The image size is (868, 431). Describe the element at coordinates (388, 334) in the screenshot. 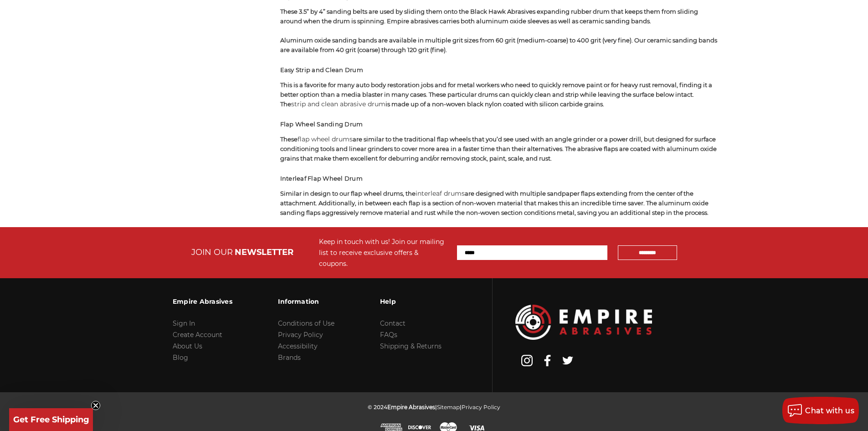

I see `a: FAQs` at that location.